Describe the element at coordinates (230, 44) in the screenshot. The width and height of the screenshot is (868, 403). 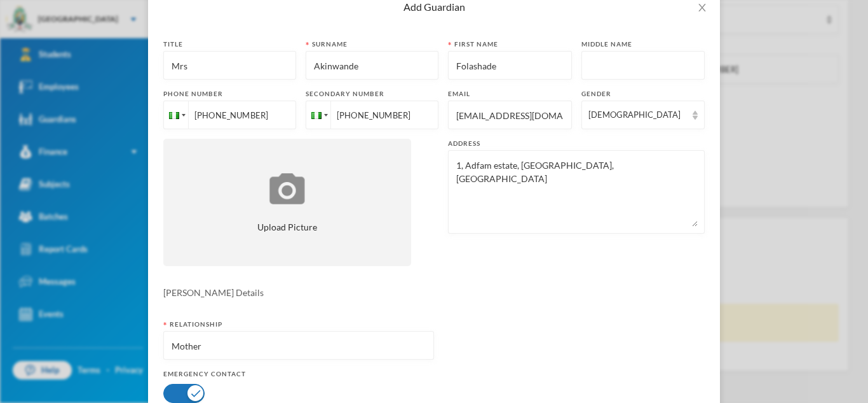
I see `div: Title` at that location.